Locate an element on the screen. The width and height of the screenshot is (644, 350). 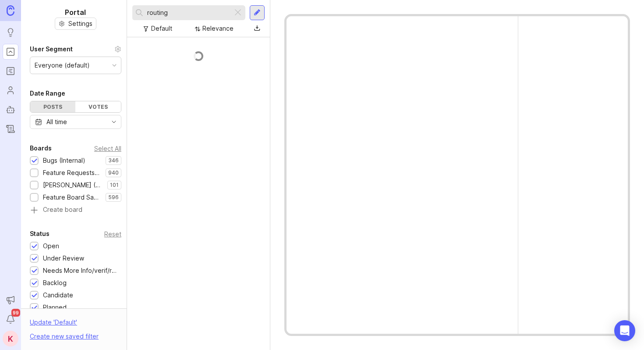
div: Votes is located at coordinates (98, 107).